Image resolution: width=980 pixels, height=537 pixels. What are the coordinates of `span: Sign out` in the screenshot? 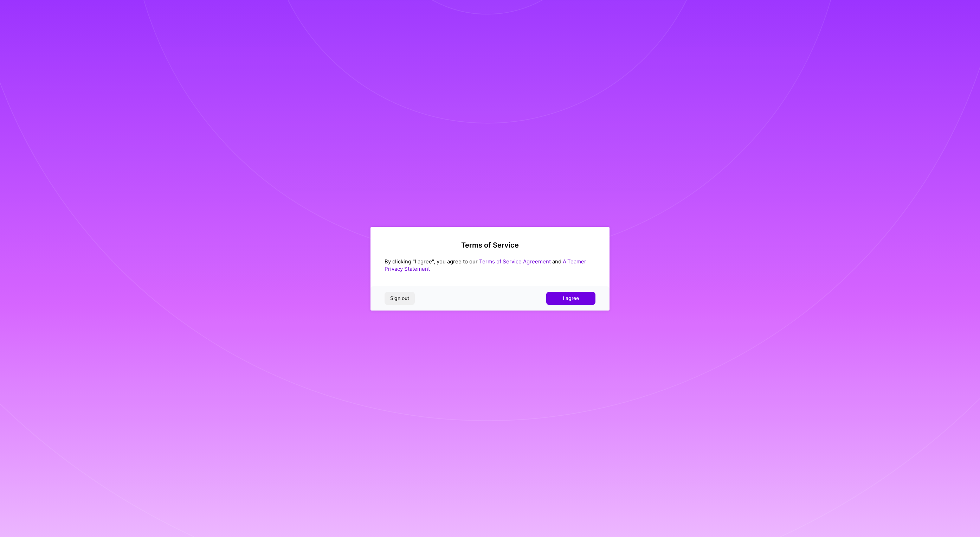 It's located at (400, 298).